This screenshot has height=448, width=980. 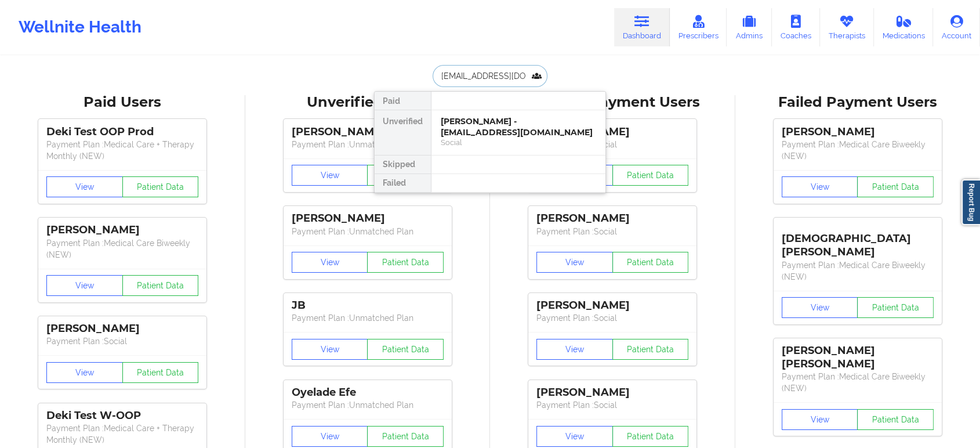 What do you see at coordinates (847, 27) in the screenshot?
I see `a: Therapists` at bounding box center [847, 27].